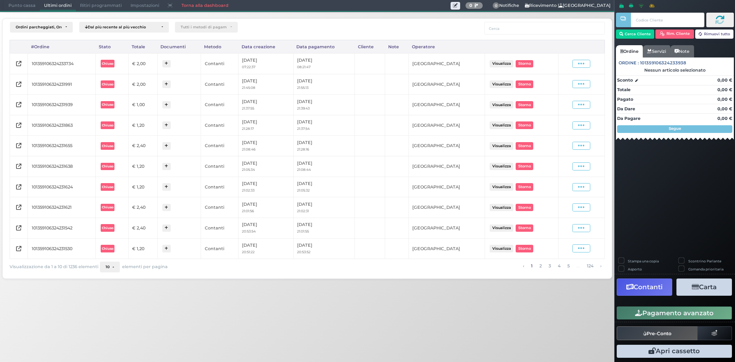 Image resolution: width=735 pixels, height=362 pixels. What do you see at coordinates (304, 67) in the screenshot?
I see `small: 08:21:47` at bounding box center [304, 67].